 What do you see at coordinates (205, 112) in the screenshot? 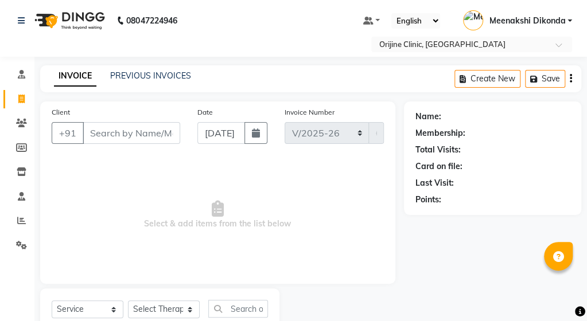
I see `label: Date` at bounding box center [205, 112].